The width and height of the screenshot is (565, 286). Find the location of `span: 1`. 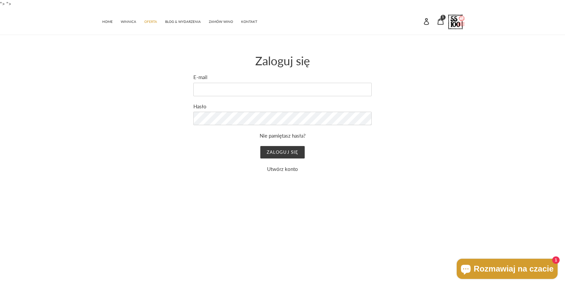

span: 1 is located at coordinates (443, 17).